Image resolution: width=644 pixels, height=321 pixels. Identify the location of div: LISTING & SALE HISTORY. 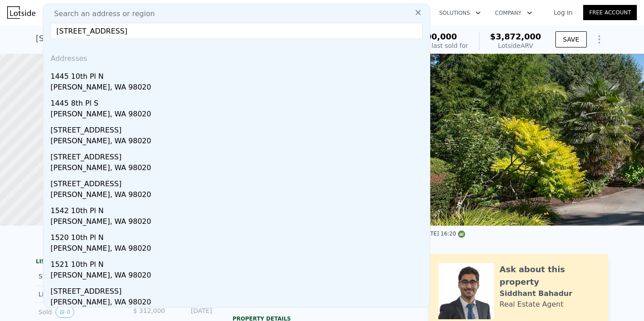
(126, 263).